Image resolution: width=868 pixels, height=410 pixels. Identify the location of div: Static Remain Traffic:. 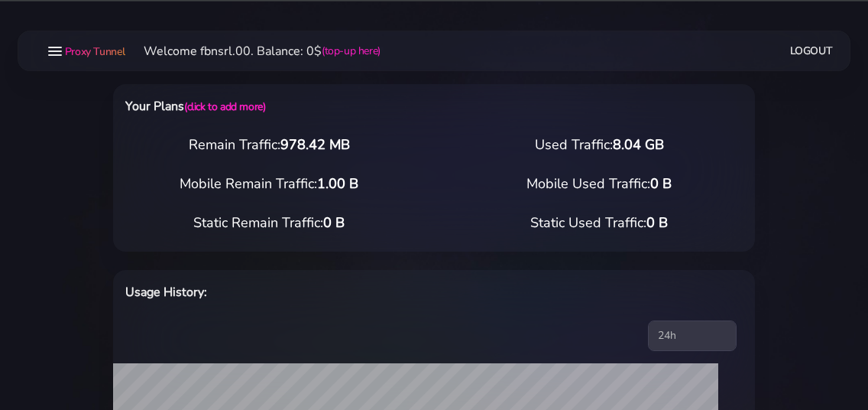
(269, 222).